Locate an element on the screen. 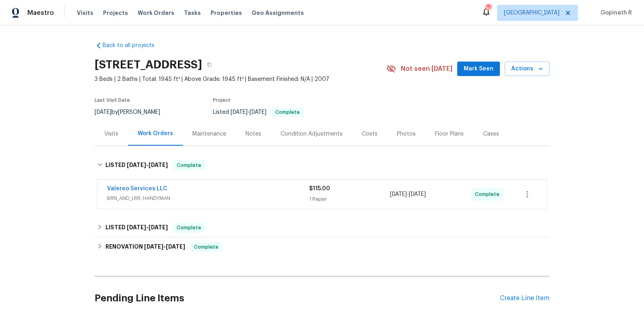 The image size is (644, 313). span: $115.00 is located at coordinates (319, 189).